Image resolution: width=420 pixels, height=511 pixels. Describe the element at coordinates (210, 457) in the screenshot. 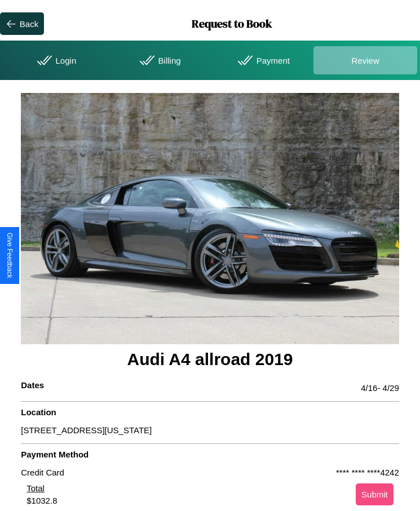

I see `h4: Payment Method` at that location.